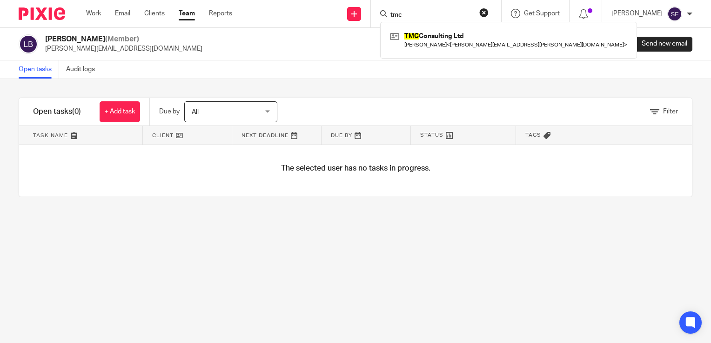 This screenshot has height=343, width=711. I want to click on a: Send new email, so click(659, 44).